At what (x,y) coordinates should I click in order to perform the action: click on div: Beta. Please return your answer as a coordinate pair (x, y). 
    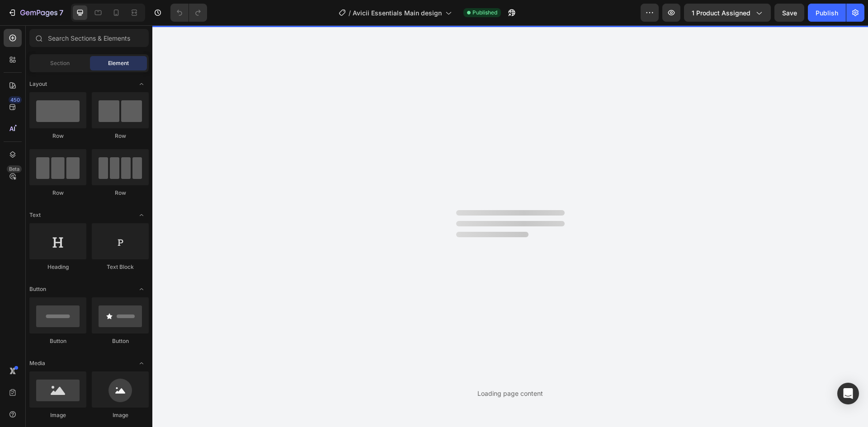
    Looking at the image, I should click on (14, 169).